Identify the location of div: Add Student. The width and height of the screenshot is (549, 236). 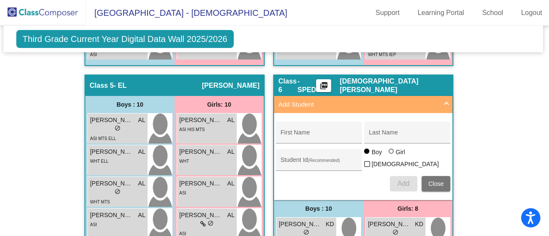
(363, 156).